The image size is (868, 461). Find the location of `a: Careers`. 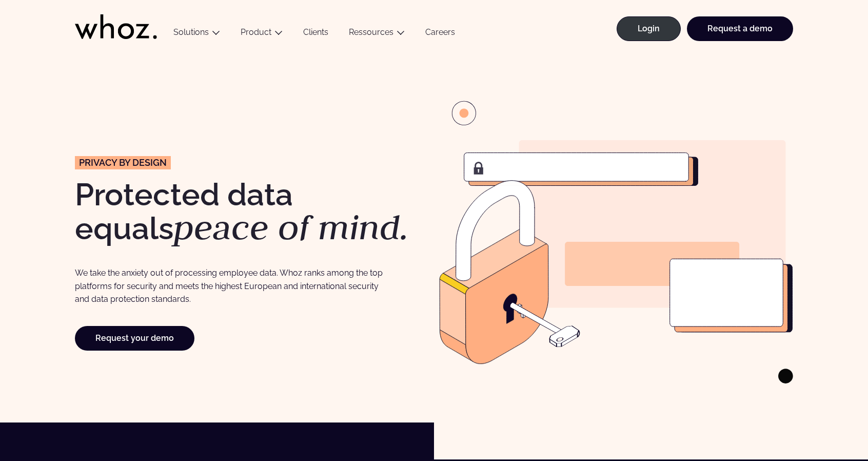

a: Careers is located at coordinates (440, 34).